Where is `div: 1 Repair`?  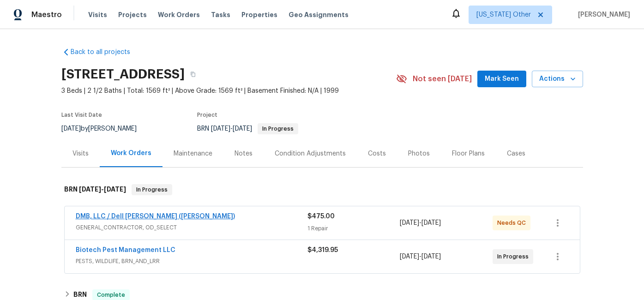
div: 1 Repair is located at coordinates (354, 228).